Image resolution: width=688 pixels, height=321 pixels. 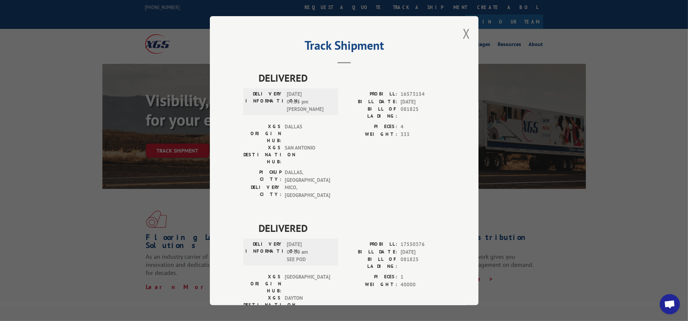 I want to click on span: 1, so click(x=423, y=277).